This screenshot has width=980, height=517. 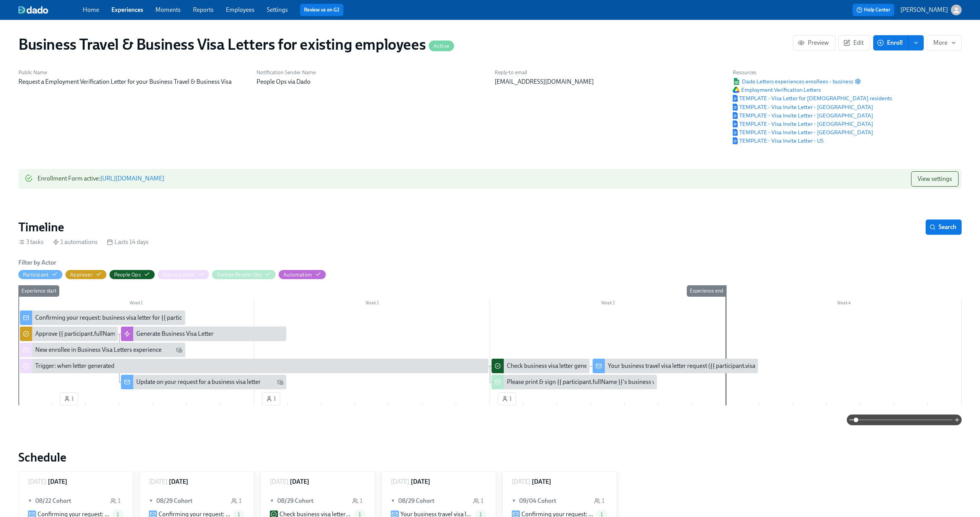 I want to click on div: Check business visa letter generated for {{ participant.fullName }} ({{ participant.visaLetterDes..., so click(x=732, y=366).